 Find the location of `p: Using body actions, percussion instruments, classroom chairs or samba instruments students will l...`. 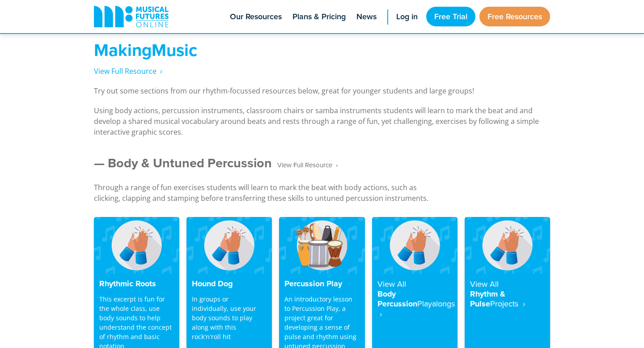

p: Using body actions, percussion instruments, classroom chairs or samba instruments students will l... is located at coordinates (322, 121).